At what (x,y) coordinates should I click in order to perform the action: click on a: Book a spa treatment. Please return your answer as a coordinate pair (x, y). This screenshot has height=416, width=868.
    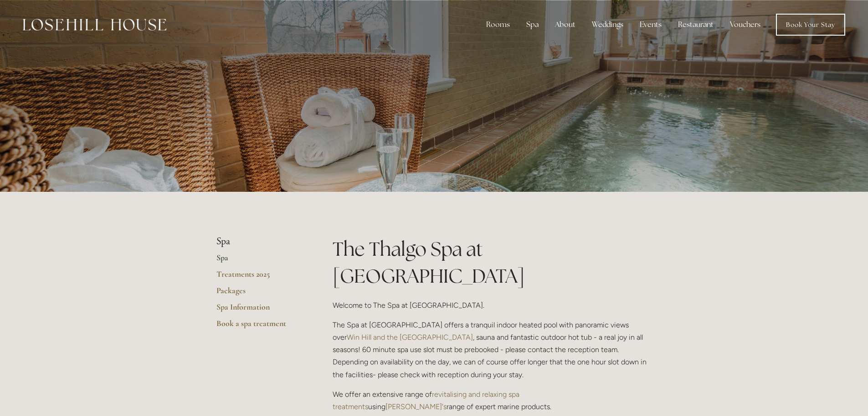
    Looking at the image, I should click on (260, 326).